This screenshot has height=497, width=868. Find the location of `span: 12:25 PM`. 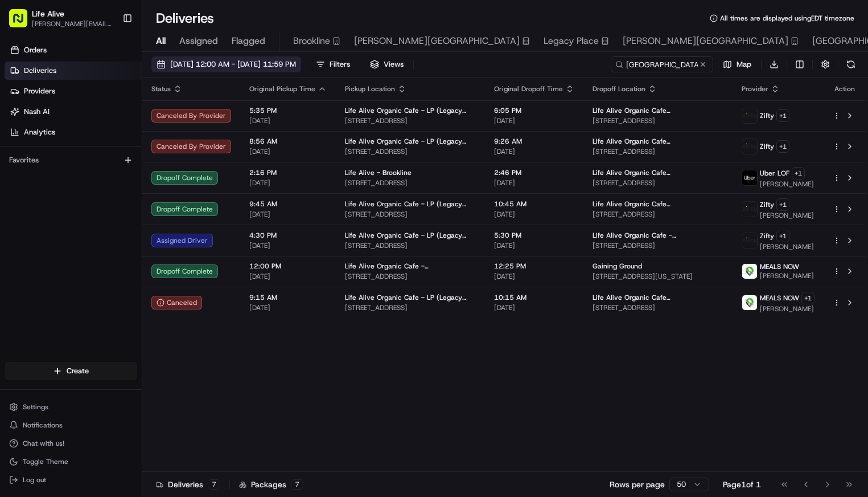

span: 12:25 PM is located at coordinates (534, 266).